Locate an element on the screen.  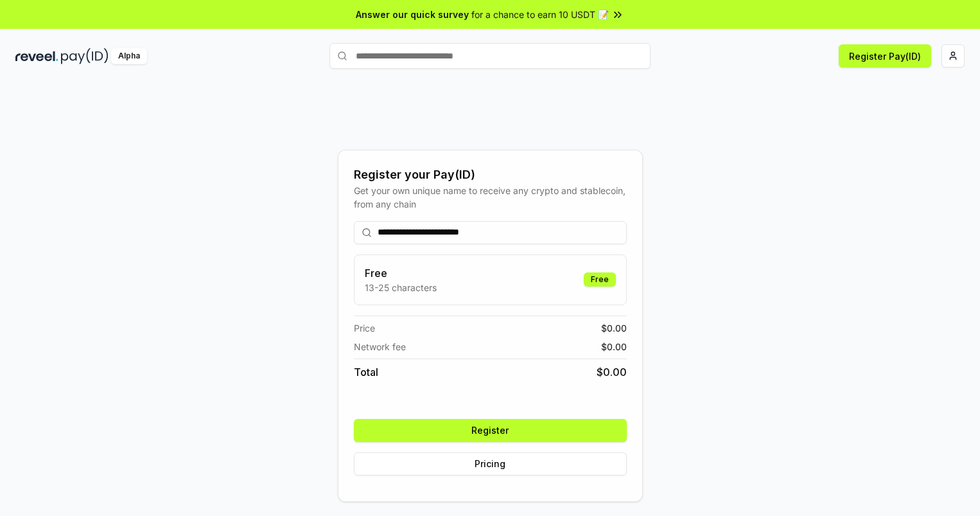
span: Answer our quick survey is located at coordinates (412, 14).